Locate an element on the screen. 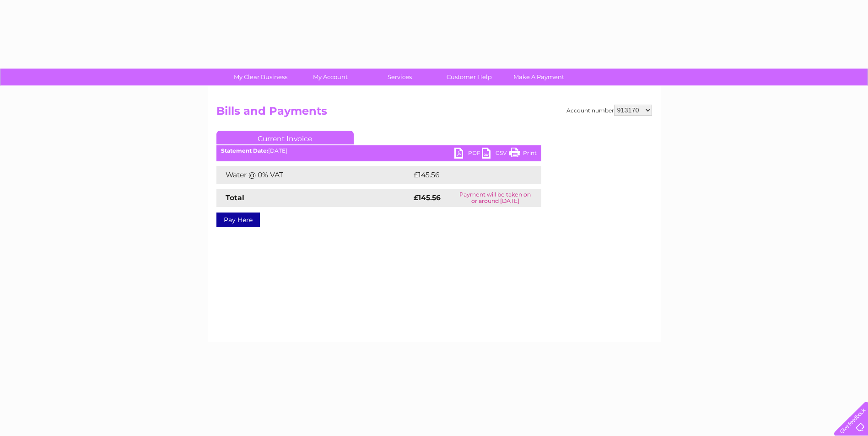  a: PDF is located at coordinates (468, 154).